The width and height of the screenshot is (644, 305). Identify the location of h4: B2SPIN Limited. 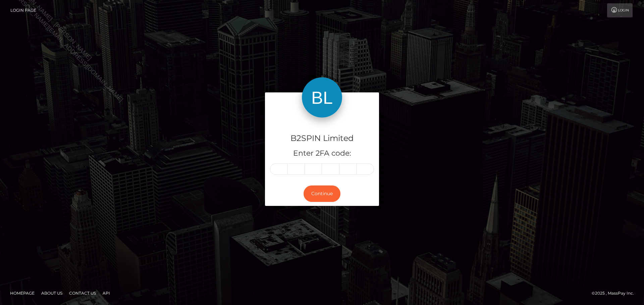
(322, 138).